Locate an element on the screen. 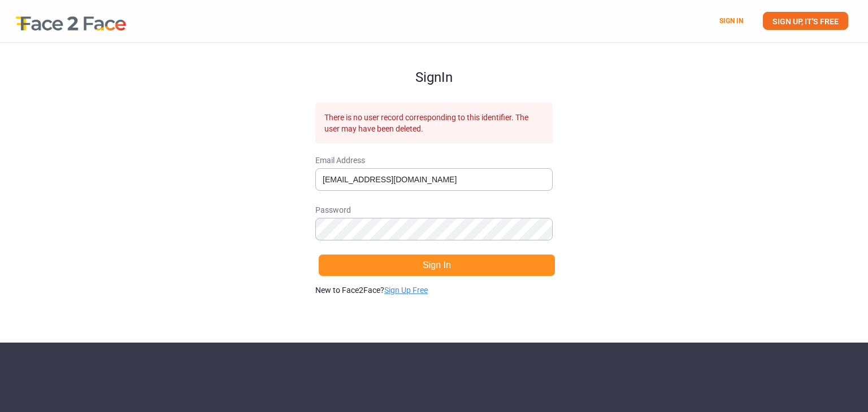 The image size is (868, 412). a: SIGN IN is located at coordinates (731, 21).